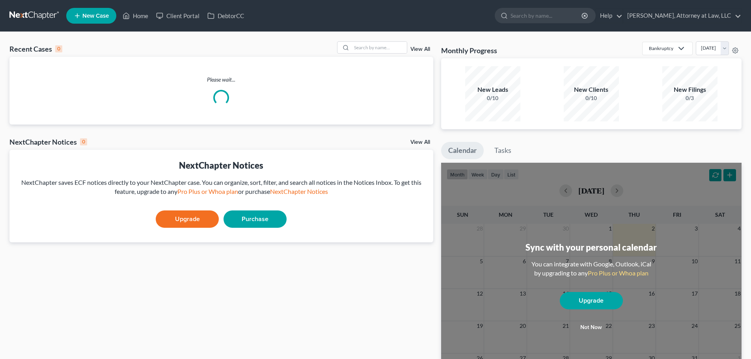 The image size is (751, 359). I want to click on button: Not now, so click(591, 328).